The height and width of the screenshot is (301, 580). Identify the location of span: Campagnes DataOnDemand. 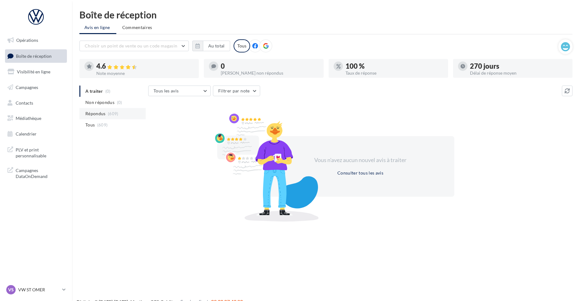
(40, 173).